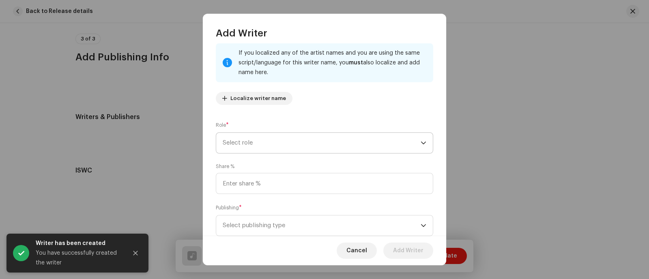 The width and height of the screenshot is (649, 279). Describe the element at coordinates (324, 184) in the screenshot. I see `input: Enter share %` at that location.